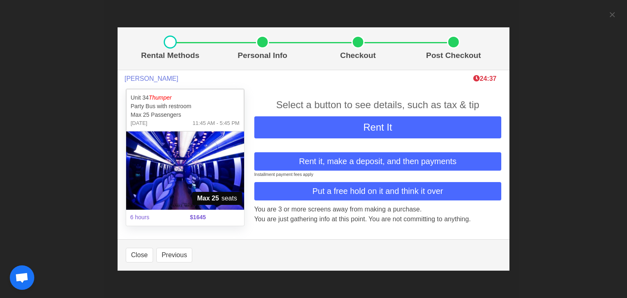  I want to click on span: 6 hours, so click(155, 217).